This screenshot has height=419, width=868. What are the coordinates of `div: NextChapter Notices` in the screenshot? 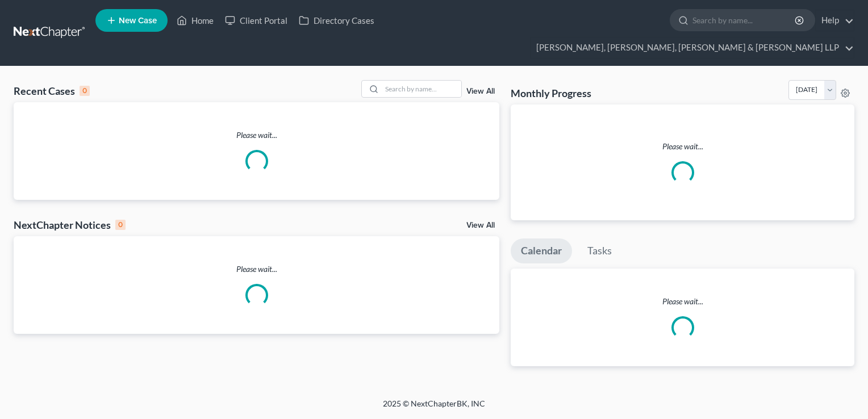 It's located at (69, 225).